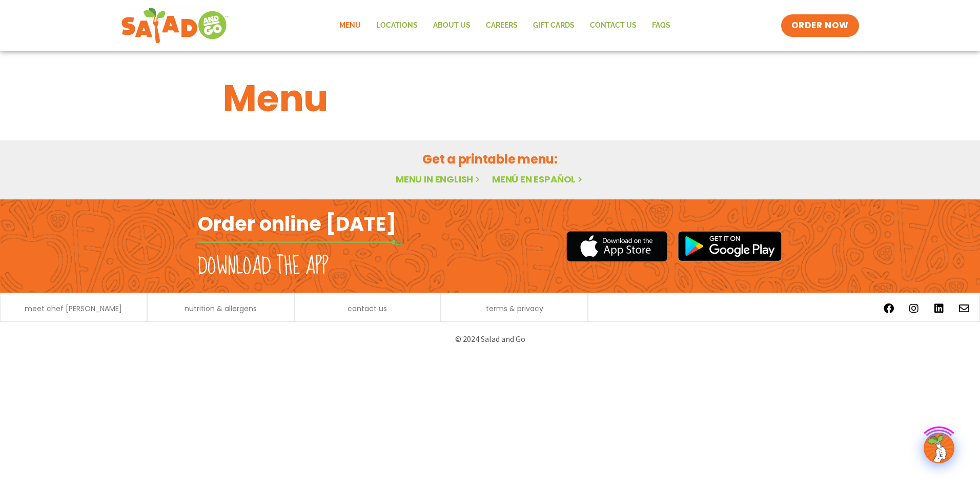 This screenshot has height=489, width=980. I want to click on a: nutrition & allergens, so click(220, 308).